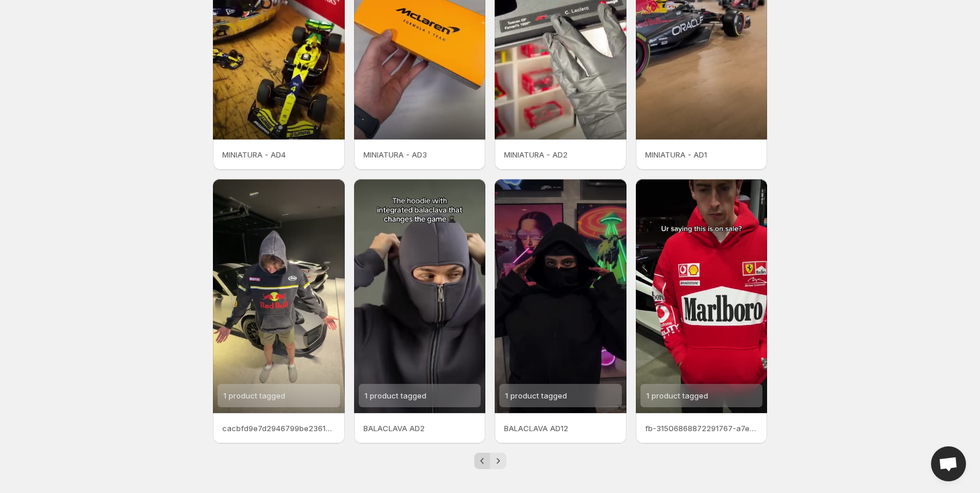  What do you see at coordinates (560, 428) in the screenshot?
I see `p: BALACLAVA AD12` at bounding box center [560, 428].